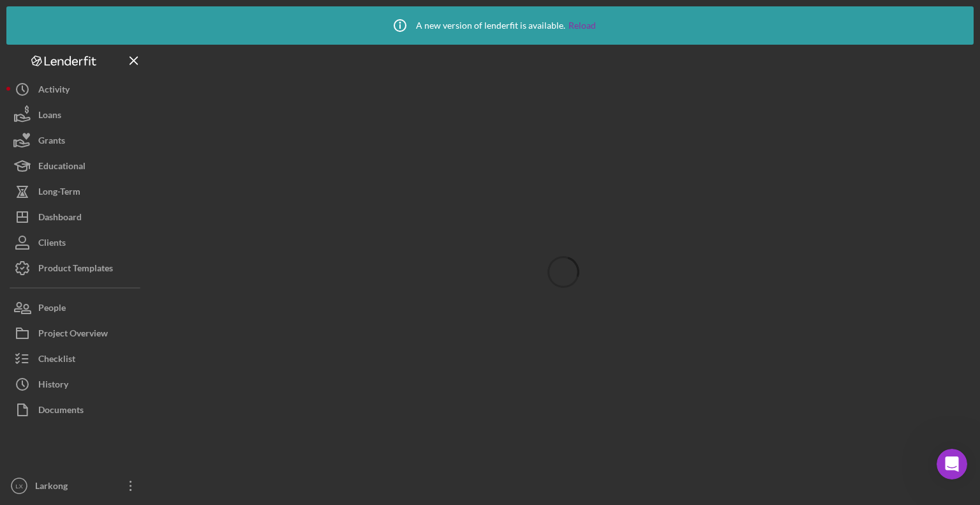  Describe the element at coordinates (77, 140) in the screenshot. I see `a: Grants` at that location.